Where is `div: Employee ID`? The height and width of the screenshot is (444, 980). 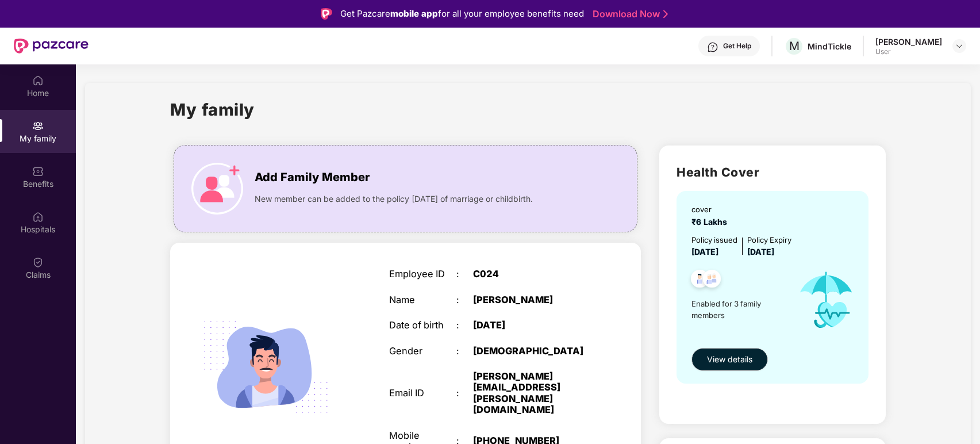
div: Employee ID is located at coordinates (422, 274).